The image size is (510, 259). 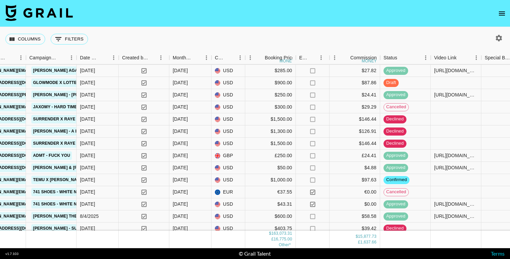 What do you see at coordinates (456, 204) in the screenshot?
I see `div: https://www.tiktok.com/@rawanobeiid/video/7533246347131014422` at bounding box center [456, 204].